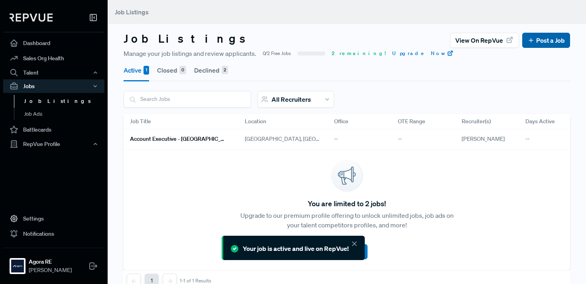 Image resolution: width=586 pixels, height=284 pixels. Describe the element at coordinates (291, 99) in the screenshot. I see `span: All Recruiters` at that location.